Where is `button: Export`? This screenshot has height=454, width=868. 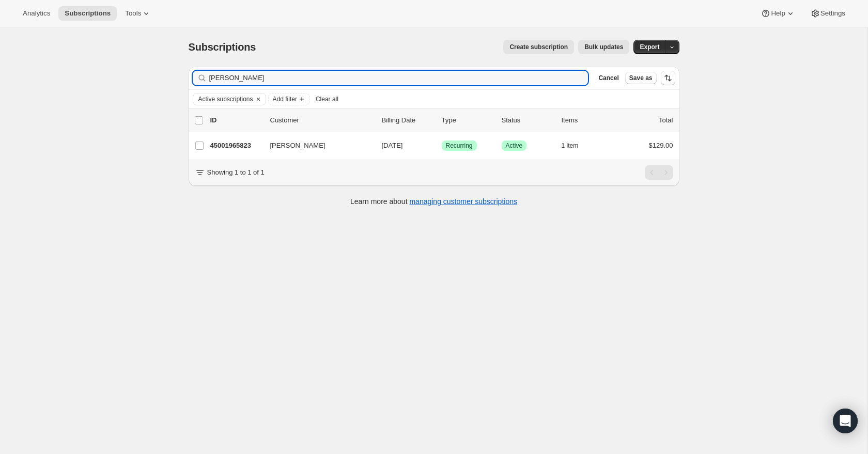
button: Export is located at coordinates (649, 47).